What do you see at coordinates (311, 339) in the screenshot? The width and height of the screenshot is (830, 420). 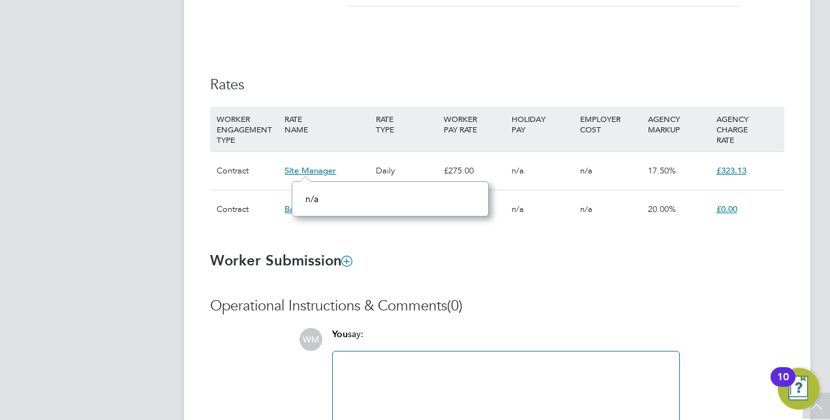 I see `span: WM` at bounding box center [311, 339].